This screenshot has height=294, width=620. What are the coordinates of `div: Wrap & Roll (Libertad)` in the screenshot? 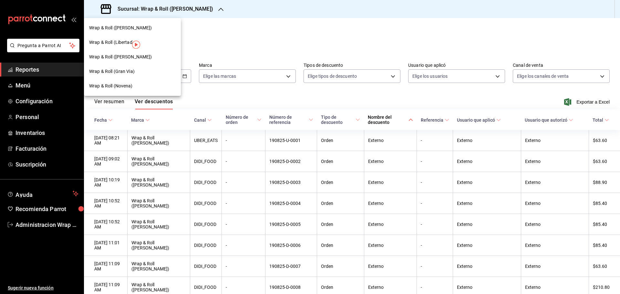 It's located at (132, 42).